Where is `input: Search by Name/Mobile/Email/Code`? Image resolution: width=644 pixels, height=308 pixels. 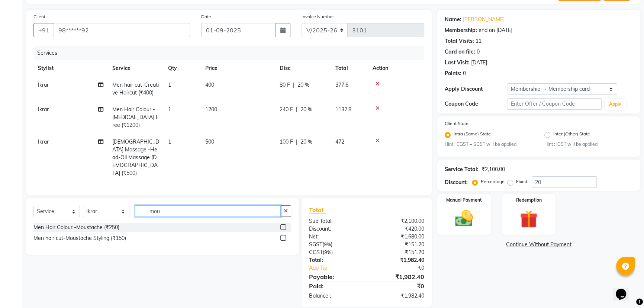
input: Search by Name/Mobile/Email/Code is located at coordinates (122, 31).